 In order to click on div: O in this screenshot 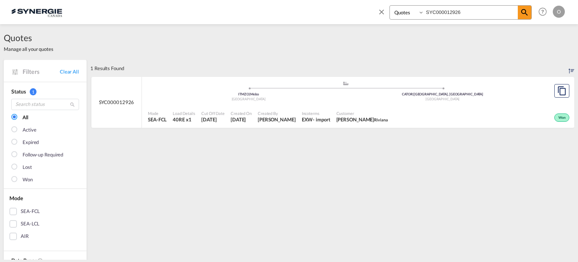, I will do `click(559, 12)`.